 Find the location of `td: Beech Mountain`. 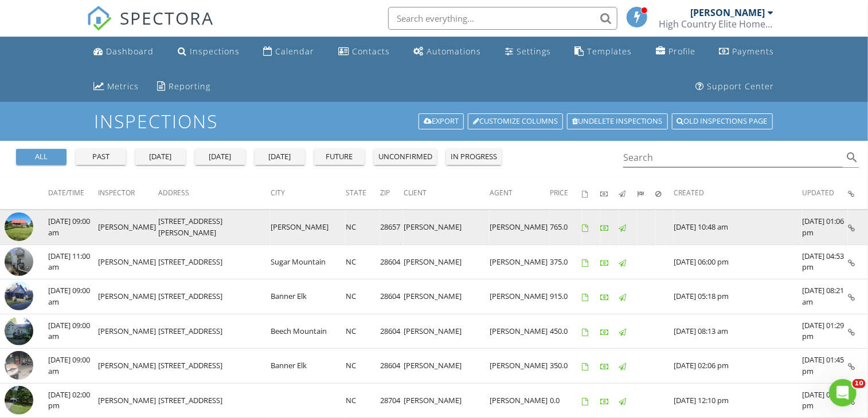

td: Beech Mountain is located at coordinates (308, 331).